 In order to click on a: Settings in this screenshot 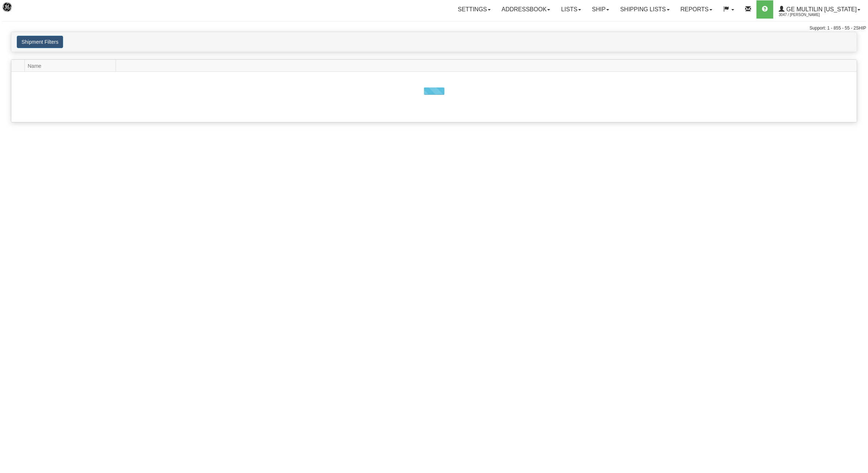, I will do `click(474, 9)`.